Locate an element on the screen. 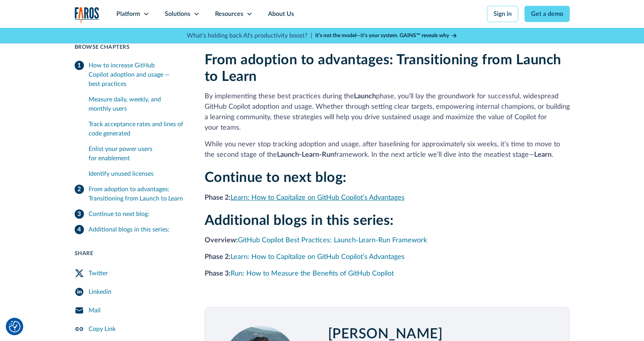 The height and width of the screenshot is (341, 644). h2: From adoption to advantages: Transitioning from Launch to Learn is located at coordinates (387, 68).